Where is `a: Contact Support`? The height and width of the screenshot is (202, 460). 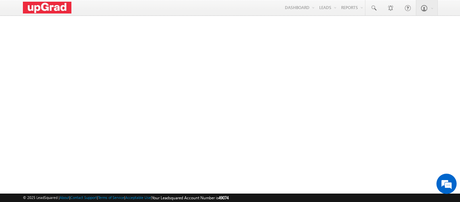
a: Contact Support is located at coordinates (84, 197).